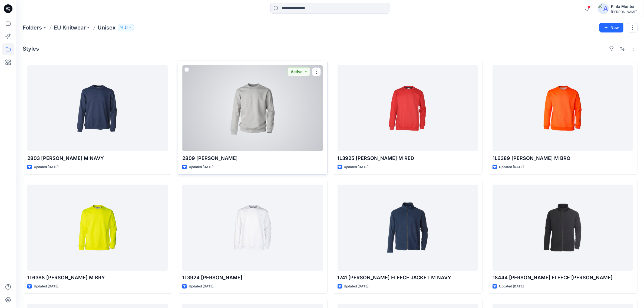  What do you see at coordinates (253, 228) in the screenshot?
I see `a: 1L3924 KERRY SWEATSHIRT M WHITE` at bounding box center [253, 228].